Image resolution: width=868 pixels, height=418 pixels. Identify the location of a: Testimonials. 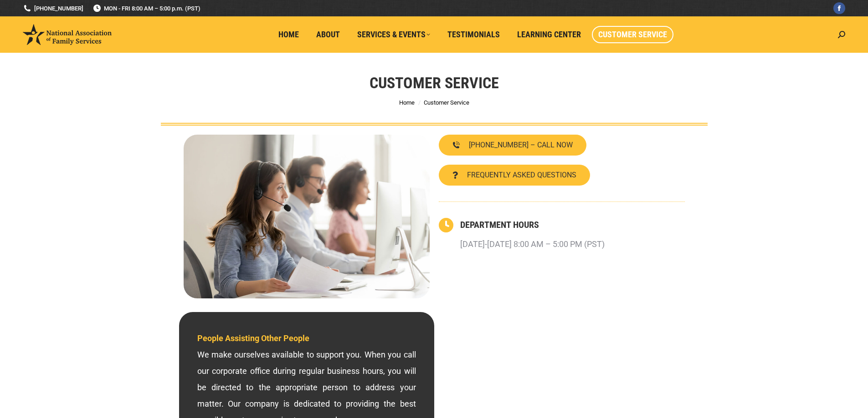
(473, 34).